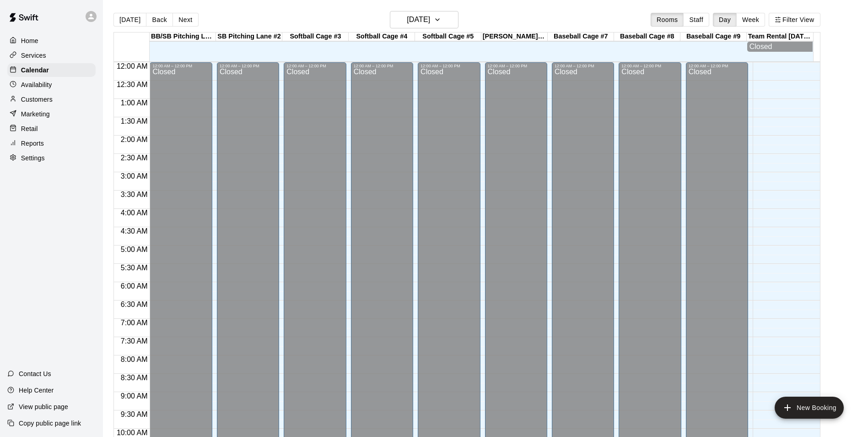 This screenshot has width=868, height=437. Describe the element at coordinates (134, 396) in the screenshot. I see `span: 9:00 AM` at that location.